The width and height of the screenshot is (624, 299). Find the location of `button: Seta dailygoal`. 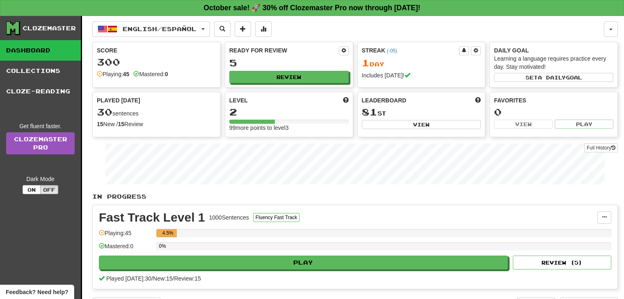

button: Seta dailygoal is located at coordinates (553, 78).